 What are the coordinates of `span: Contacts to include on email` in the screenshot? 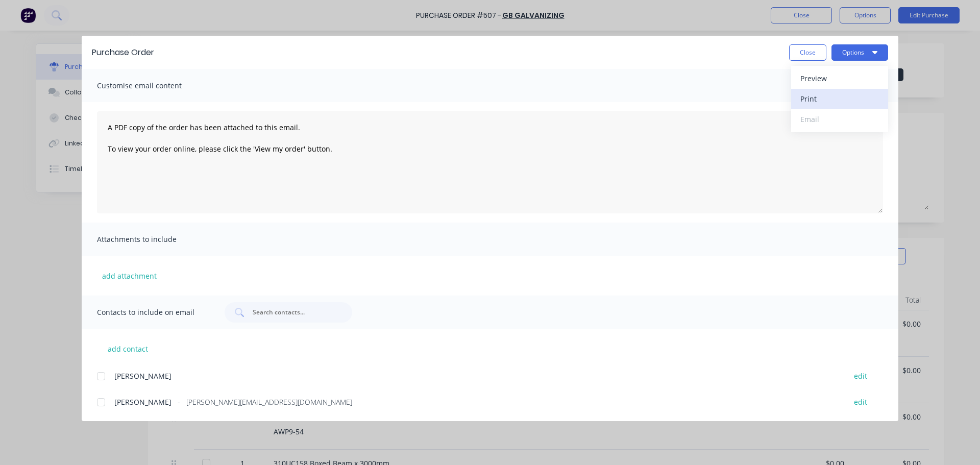 It's located at (153, 312).